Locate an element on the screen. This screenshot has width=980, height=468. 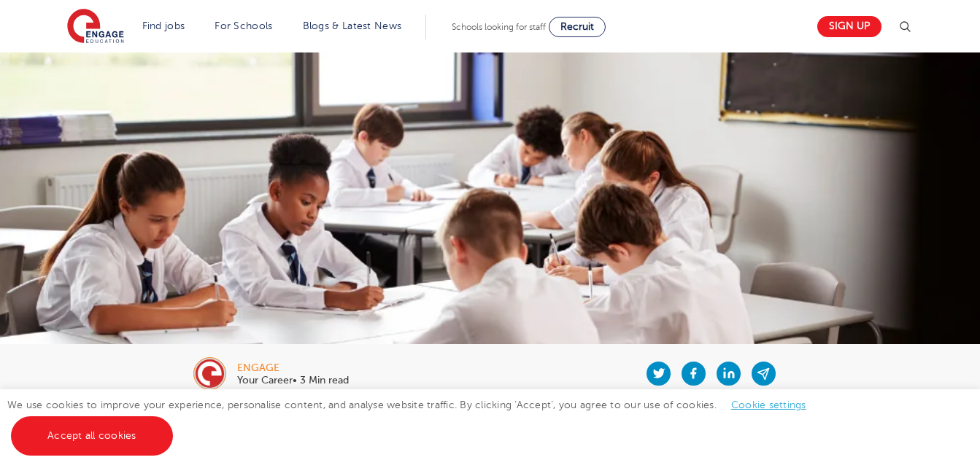
span: Recruit is located at coordinates (577, 26).